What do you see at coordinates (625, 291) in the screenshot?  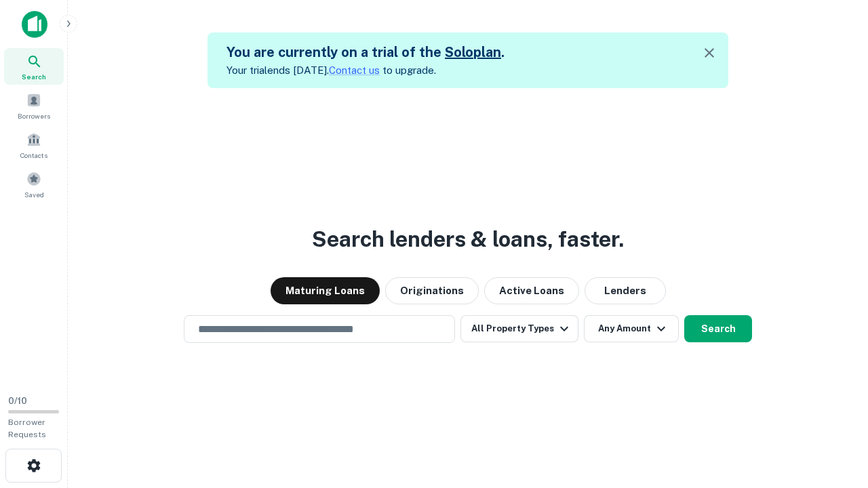 I see `button: Lenders` at bounding box center [625, 291].